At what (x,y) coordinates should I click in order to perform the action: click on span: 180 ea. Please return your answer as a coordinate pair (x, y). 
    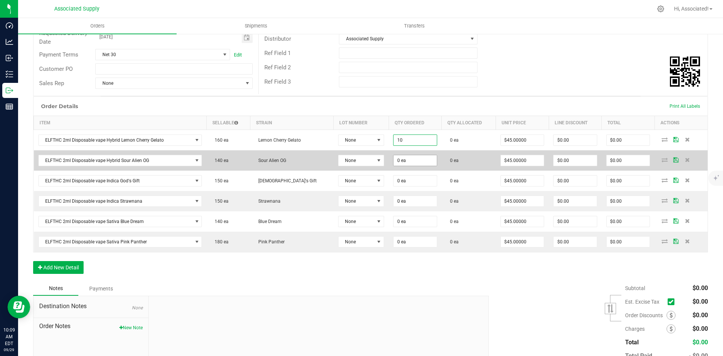
    Looking at the image, I should click on (220, 242).